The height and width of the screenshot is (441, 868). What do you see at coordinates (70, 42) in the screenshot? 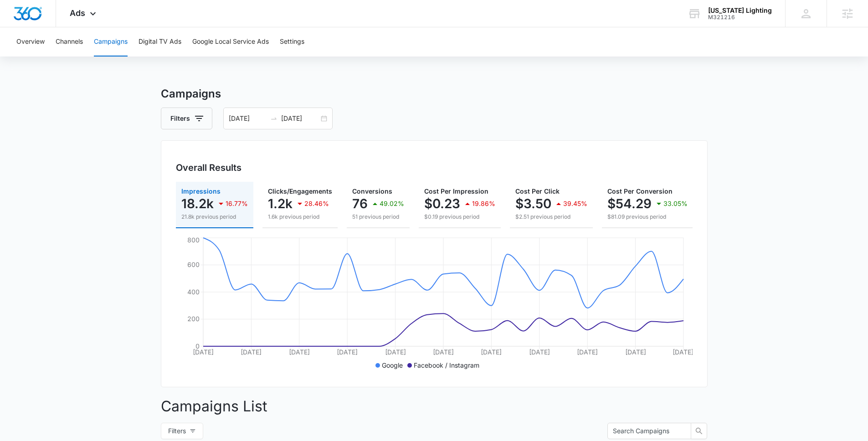
I see `button: Channels` at bounding box center [70, 42].